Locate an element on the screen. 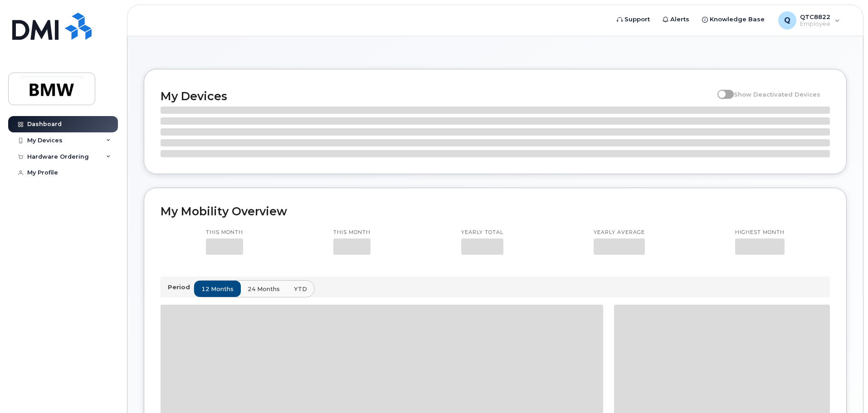  input: Show Deactivated Devices is located at coordinates (721, 89).